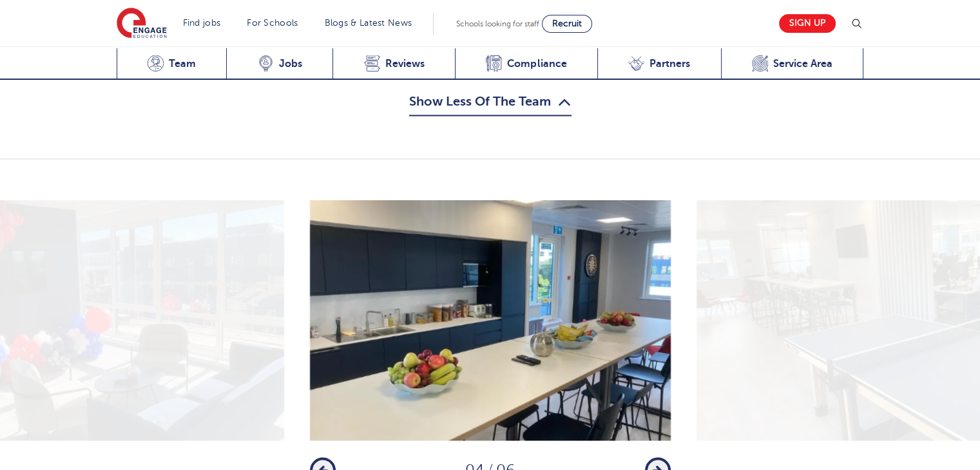 The width and height of the screenshot is (980, 470). Describe the element at coordinates (792, 64) in the screenshot. I see `a: Service Area` at that location.